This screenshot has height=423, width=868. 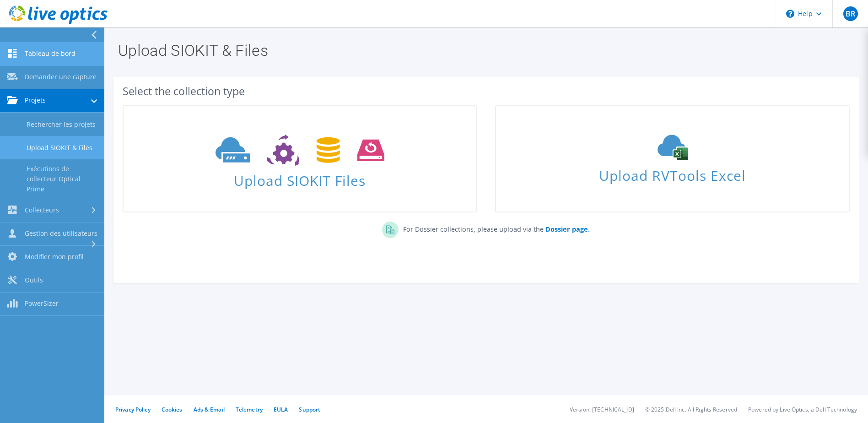 What do you see at coordinates (280, 409) in the screenshot?
I see `a: EULA` at bounding box center [280, 409].